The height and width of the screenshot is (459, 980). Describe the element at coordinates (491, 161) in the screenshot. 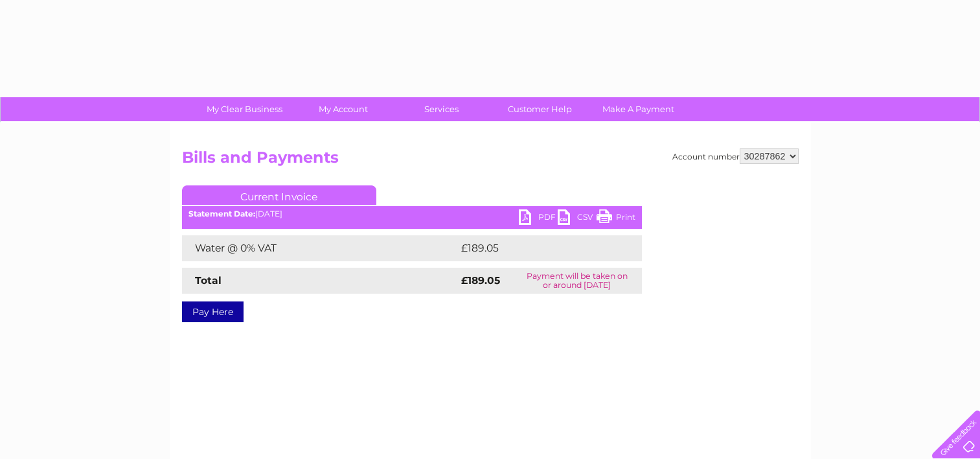

I see `h2: Bills and Payments` at that location.